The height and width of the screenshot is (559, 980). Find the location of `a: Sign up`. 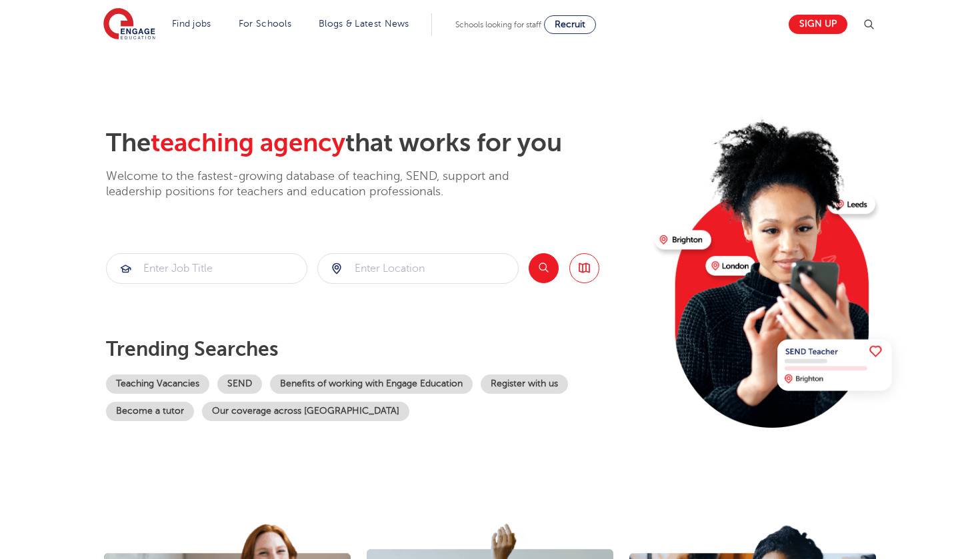

a: Sign up is located at coordinates (818, 24).